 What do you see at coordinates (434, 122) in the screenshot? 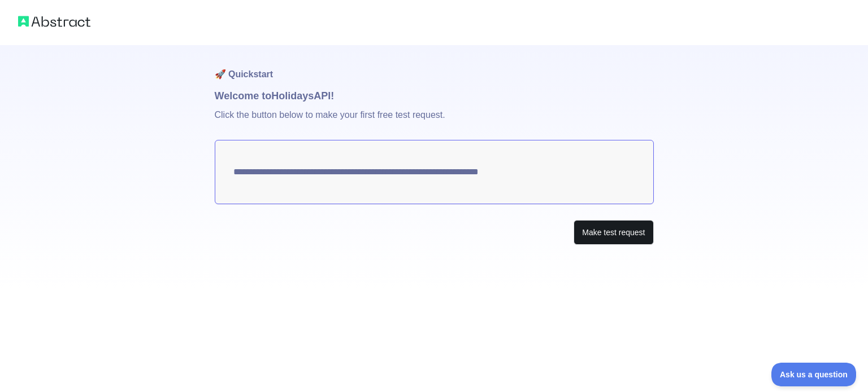
I see `p: Click the button below to make your first free test request.` at bounding box center [434, 122].